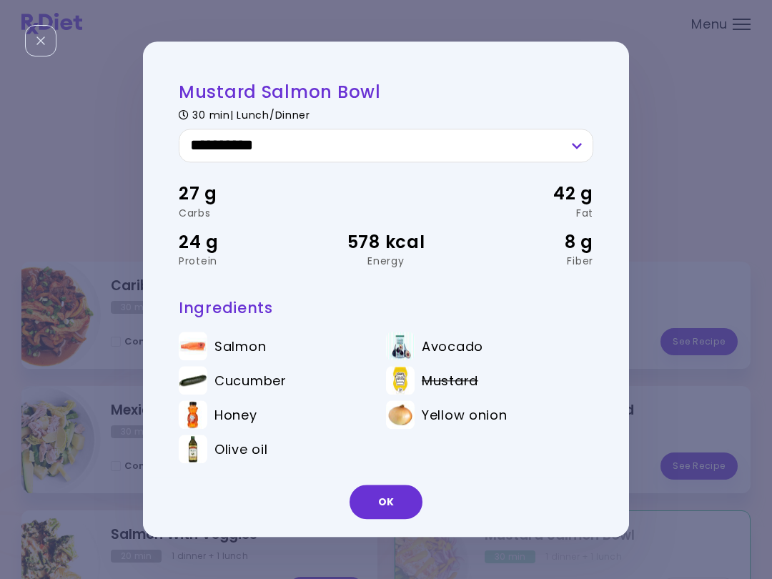  What do you see at coordinates (450, 381) in the screenshot?
I see `span: Mustard` at bounding box center [450, 381].